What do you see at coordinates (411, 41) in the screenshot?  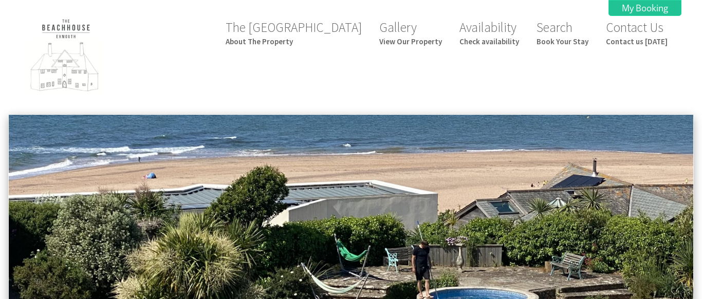 I see `small: View Our Property` at bounding box center [411, 41].